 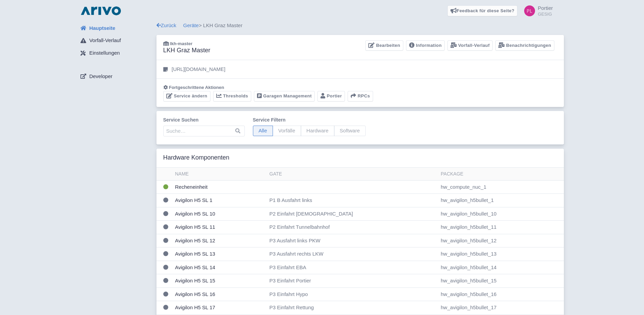 What do you see at coordinates (360, 96) in the screenshot?
I see `button: RPCs` at bounding box center [360, 96].